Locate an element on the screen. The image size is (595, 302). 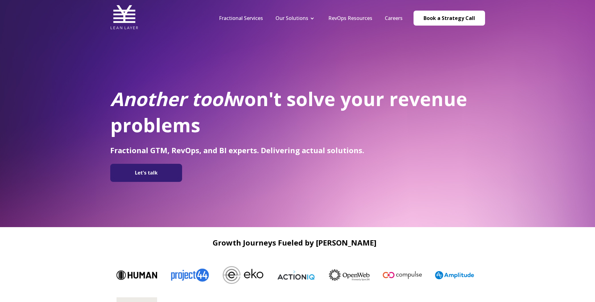
img: Project44 is located at coordinates (157, 275).